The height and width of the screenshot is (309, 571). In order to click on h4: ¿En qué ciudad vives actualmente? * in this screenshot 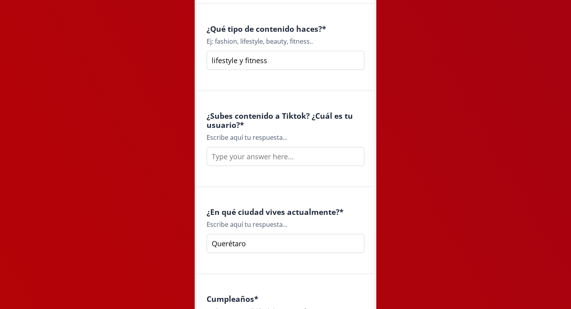, I will do `click(286, 211)`.